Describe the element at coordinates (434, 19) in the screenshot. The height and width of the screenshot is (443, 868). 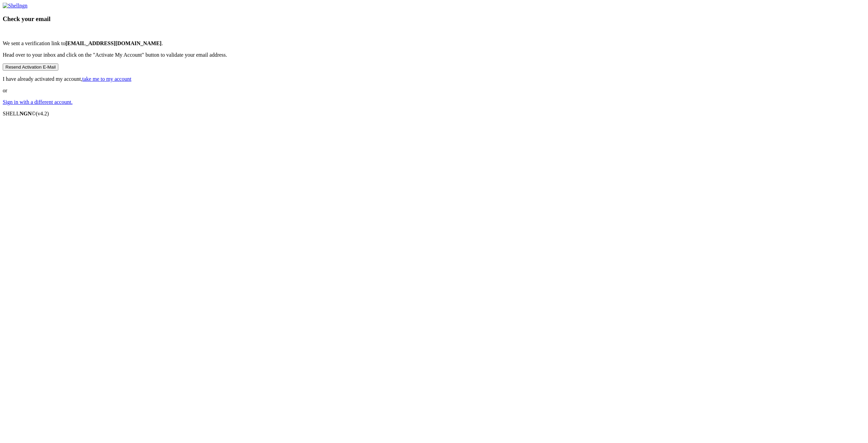
I see `h3: Check your email` at that location.